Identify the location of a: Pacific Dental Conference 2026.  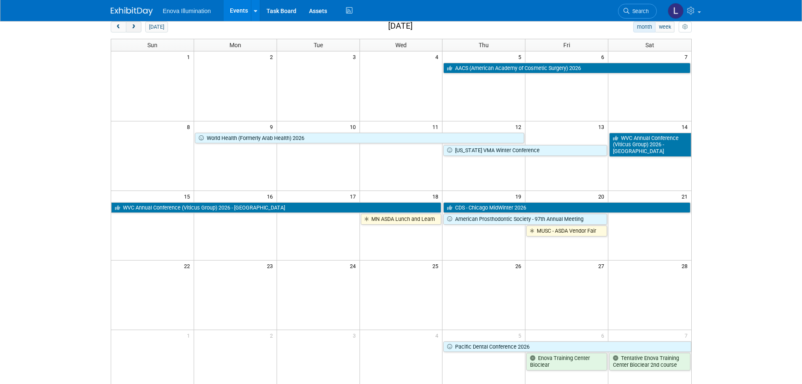
(567, 346).